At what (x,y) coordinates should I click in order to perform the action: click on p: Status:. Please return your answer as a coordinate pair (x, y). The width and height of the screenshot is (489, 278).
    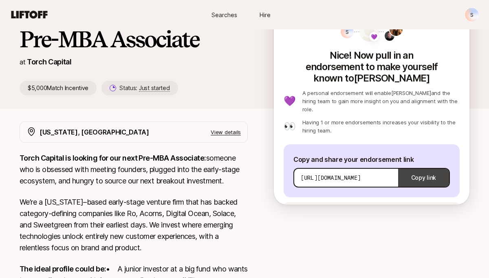
    Looking at the image, I should click on (144, 88).